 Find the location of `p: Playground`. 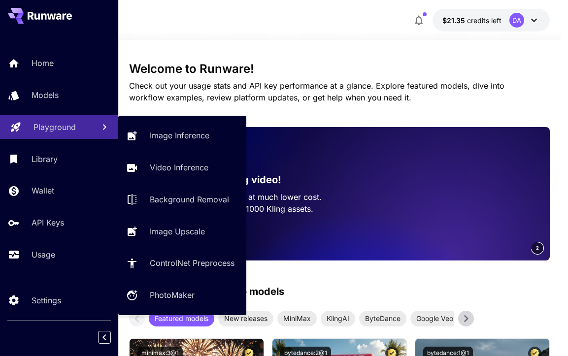

p: Playground is located at coordinates (55, 127).